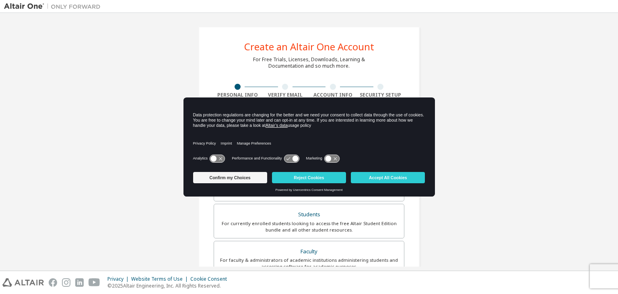  Describe the element at coordinates (309, 251) in the screenshot. I see `div: Faculty` at that location.